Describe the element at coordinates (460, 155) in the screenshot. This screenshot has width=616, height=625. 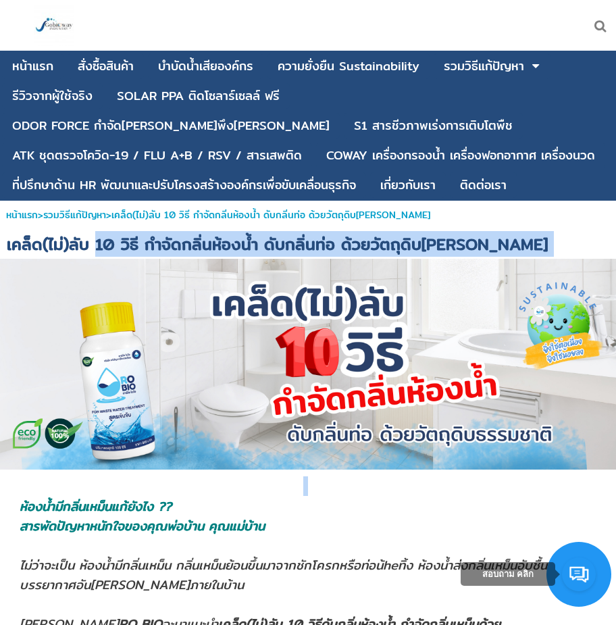
I see `a: COWAY เครื่องกรองน้ำ เครื่องฟอกอากาศ เครื่องนวด` at that location.